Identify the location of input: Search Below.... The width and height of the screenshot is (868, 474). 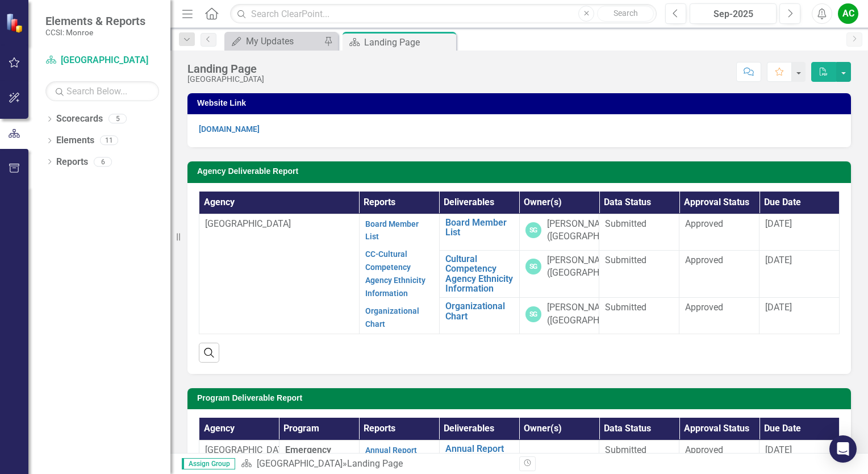
(103, 91).